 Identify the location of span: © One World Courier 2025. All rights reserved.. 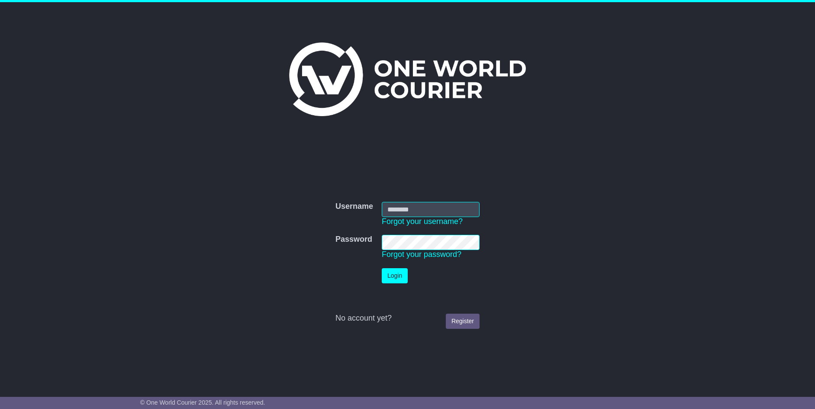
(203, 402).